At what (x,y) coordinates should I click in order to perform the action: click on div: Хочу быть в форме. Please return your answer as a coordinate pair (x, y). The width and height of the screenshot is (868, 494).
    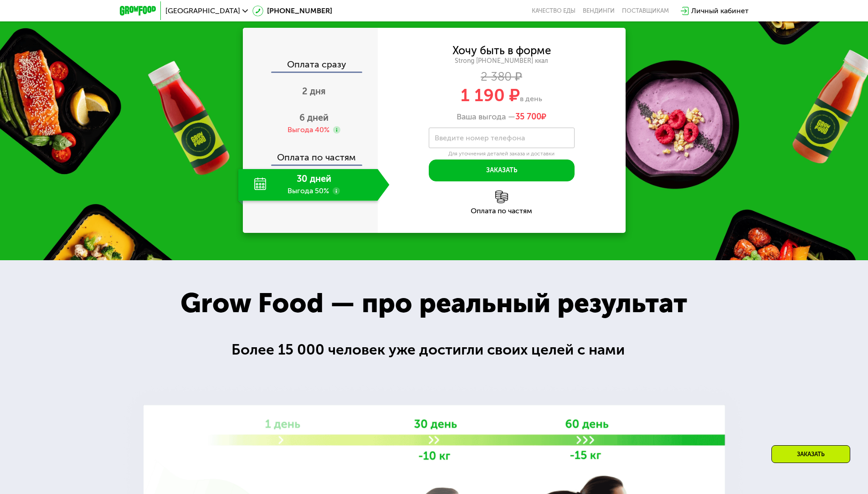
    Looking at the image, I should click on (502, 51).